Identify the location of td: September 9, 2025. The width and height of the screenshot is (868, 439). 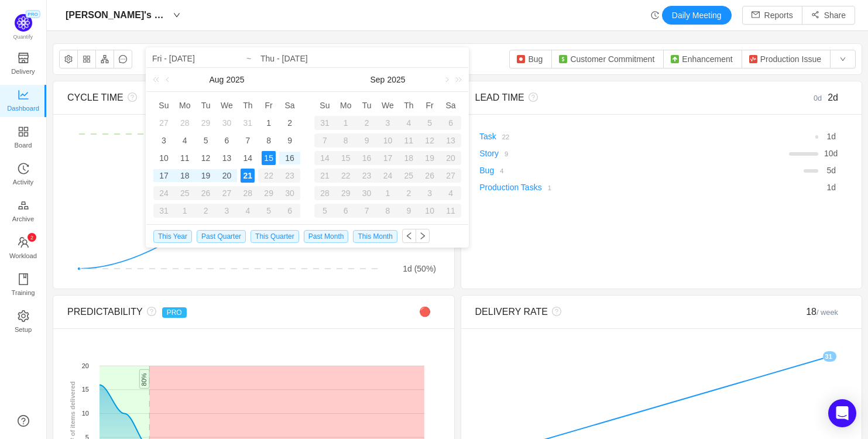
(367, 141).